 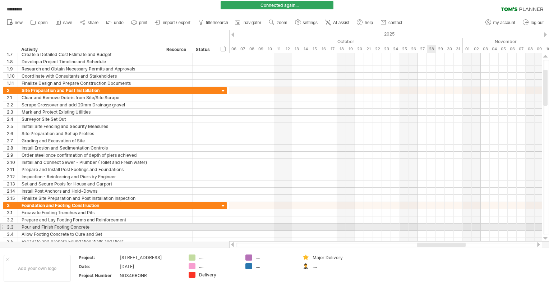 What do you see at coordinates (422, 49) in the screenshot?
I see `div: Monday, 27 October 2025` at bounding box center [422, 49].